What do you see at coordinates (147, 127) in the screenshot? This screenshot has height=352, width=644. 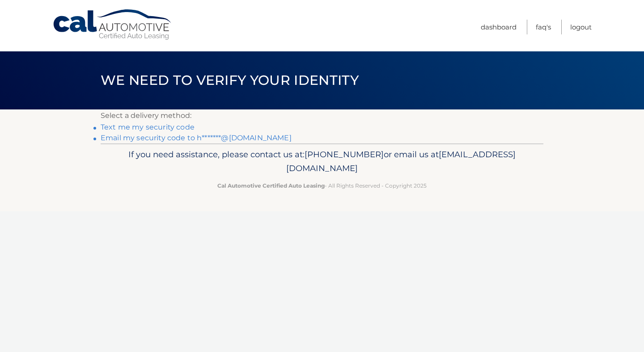 I see `a: Text me my security code` at bounding box center [147, 127].